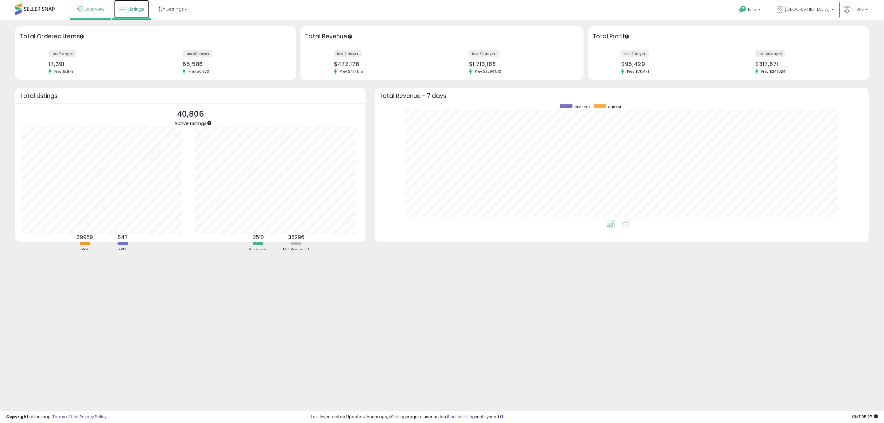  I want to click on b: 38296, so click(296, 237).